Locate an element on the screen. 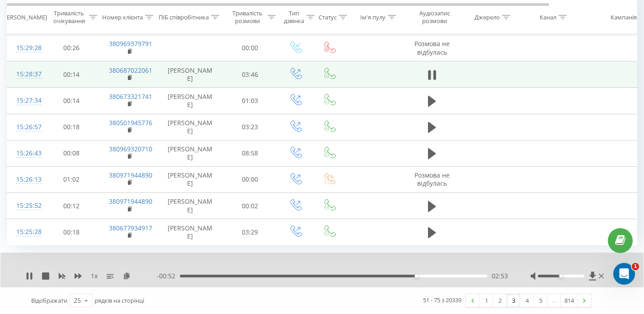 This screenshot has height=314, width=644. td: 01:02 is located at coordinates (71, 180).